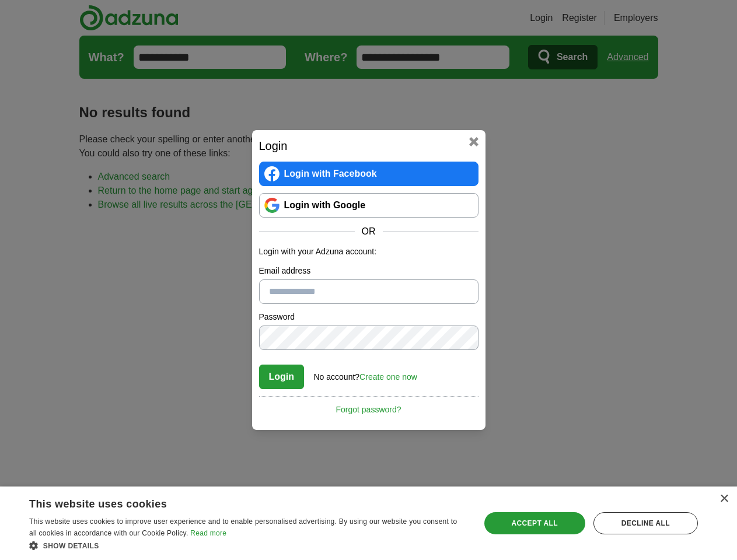 The height and width of the screenshot is (560, 737). What do you see at coordinates (366, 374) in the screenshot?
I see `div: No account?` at bounding box center [366, 374].